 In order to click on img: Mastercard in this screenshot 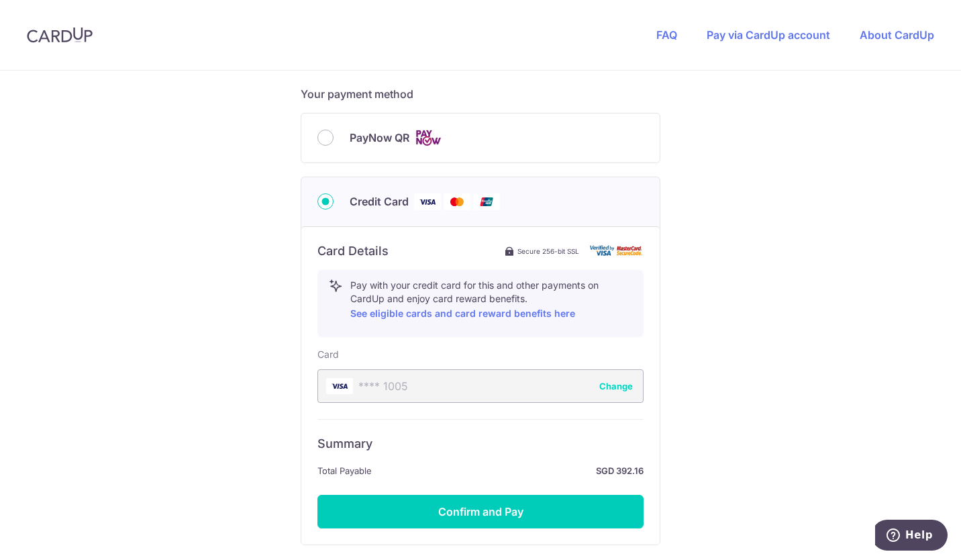, I will do `click(457, 201)`.